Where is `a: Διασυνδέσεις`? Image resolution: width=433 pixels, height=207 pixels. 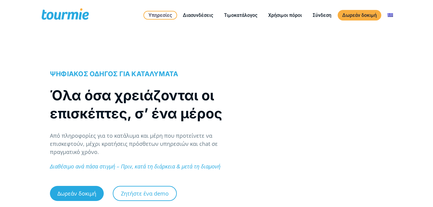
a: Διασυνδέσεις is located at coordinates (198, 15).